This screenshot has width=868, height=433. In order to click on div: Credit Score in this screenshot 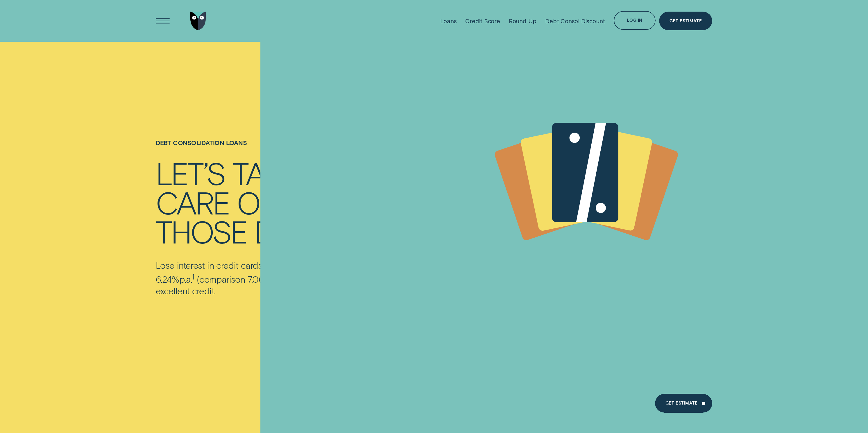, I will do `click(483, 21)`.